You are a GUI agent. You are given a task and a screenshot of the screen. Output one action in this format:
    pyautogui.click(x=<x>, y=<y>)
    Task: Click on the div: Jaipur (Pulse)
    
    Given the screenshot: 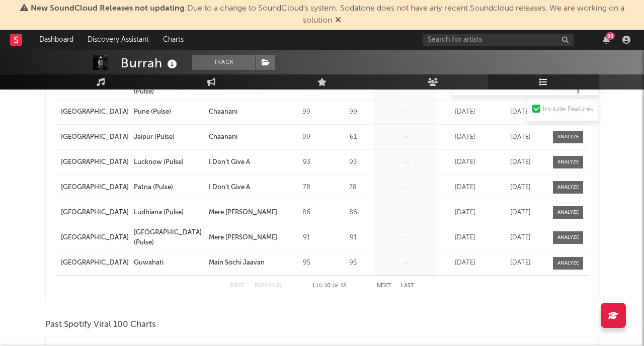 What is the action you would take?
    pyautogui.click(x=154, y=137)
    